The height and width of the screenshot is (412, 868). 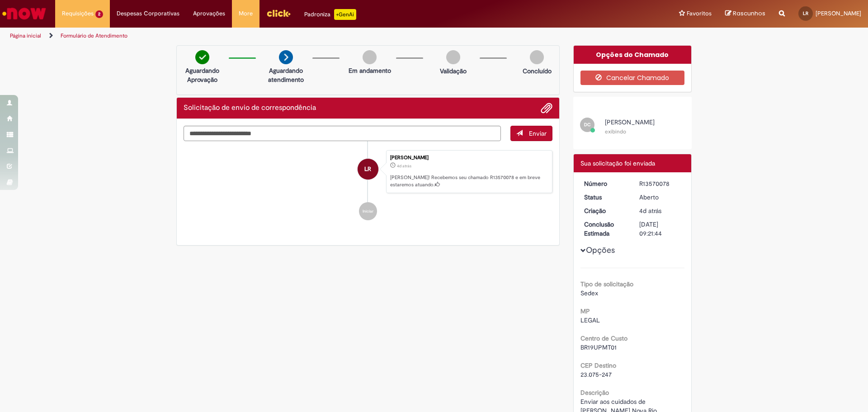 What do you see at coordinates (594, 392) in the screenshot?
I see `b: Descrição` at bounding box center [594, 392].